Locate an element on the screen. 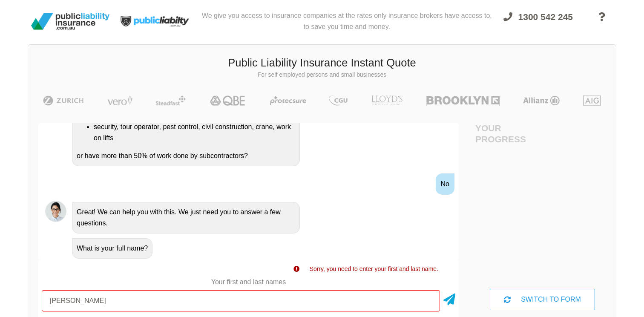 Image resolution: width=644 pixels, height=317 pixels. img: Vero | Public Liability Insurance is located at coordinates (120, 100).